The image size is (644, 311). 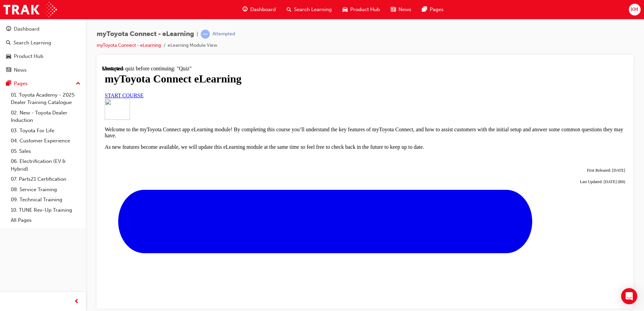 I want to click on a: car-iconProduct Hub, so click(x=361, y=9).